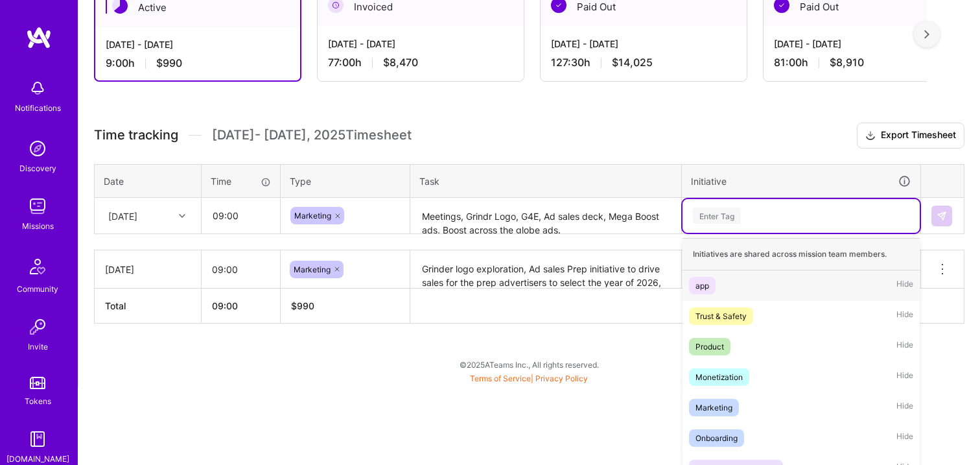  I want to click on div: Marketing, so click(714, 407).